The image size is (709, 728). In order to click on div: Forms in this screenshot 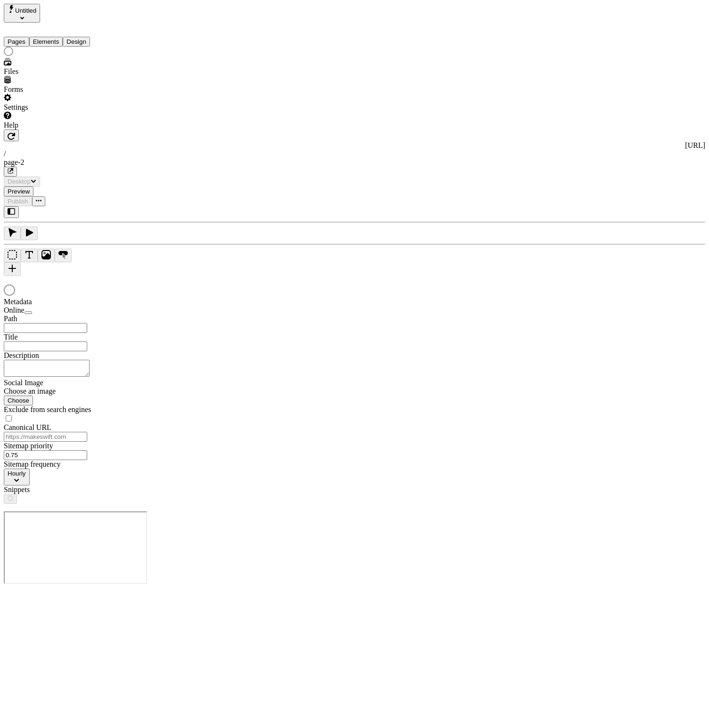, I will do `click(60, 90)`.